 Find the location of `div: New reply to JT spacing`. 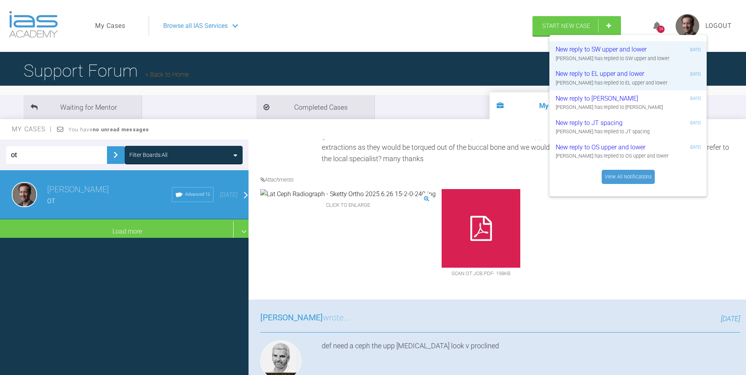

div: New reply to JT spacing is located at coordinates (602, 123).